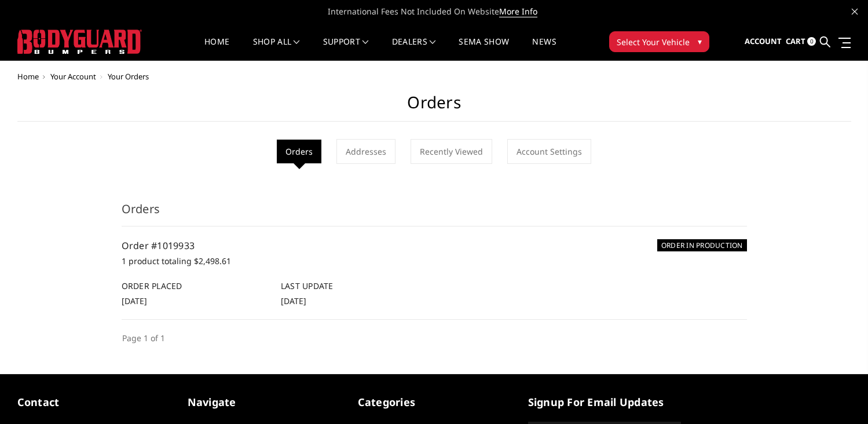 This screenshot has width=868, height=424. Describe the element at coordinates (195, 286) in the screenshot. I see `h6: Order Placed` at that location.